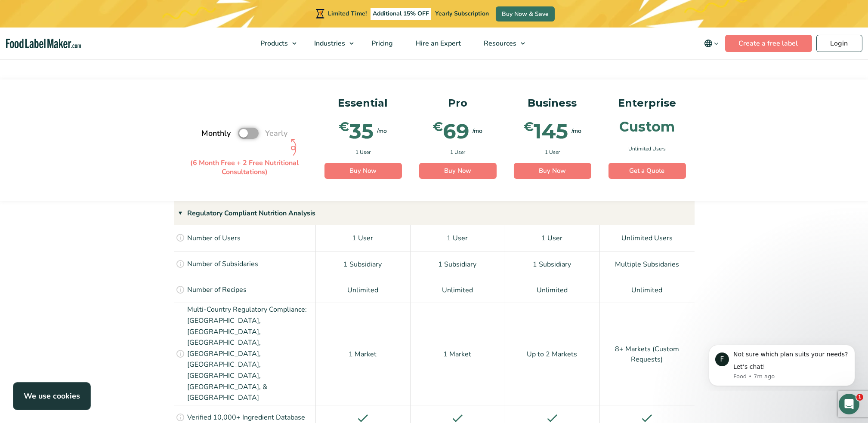  What do you see at coordinates (400, 14) in the screenshot?
I see `span: Additional 15% OFF` at bounding box center [400, 14].